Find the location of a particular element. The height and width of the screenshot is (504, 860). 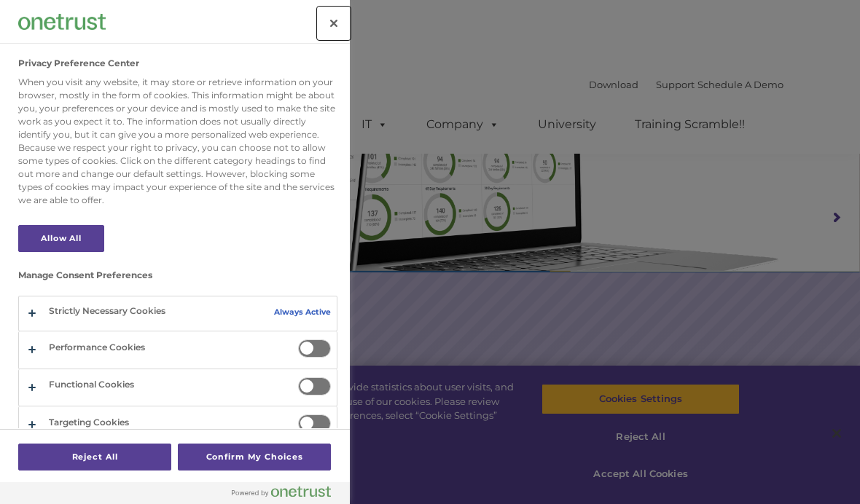

button: Allow All is located at coordinates (61, 238).